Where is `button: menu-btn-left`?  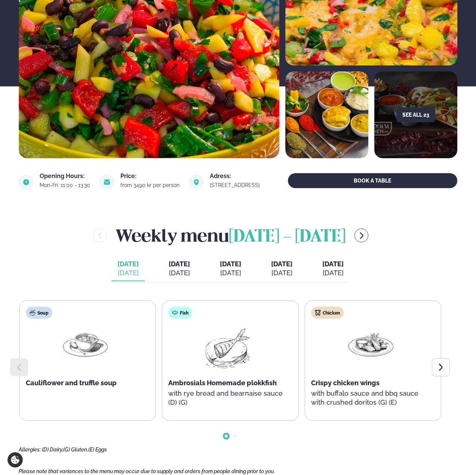
button: menu-btn-left is located at coordinates (99, 235).